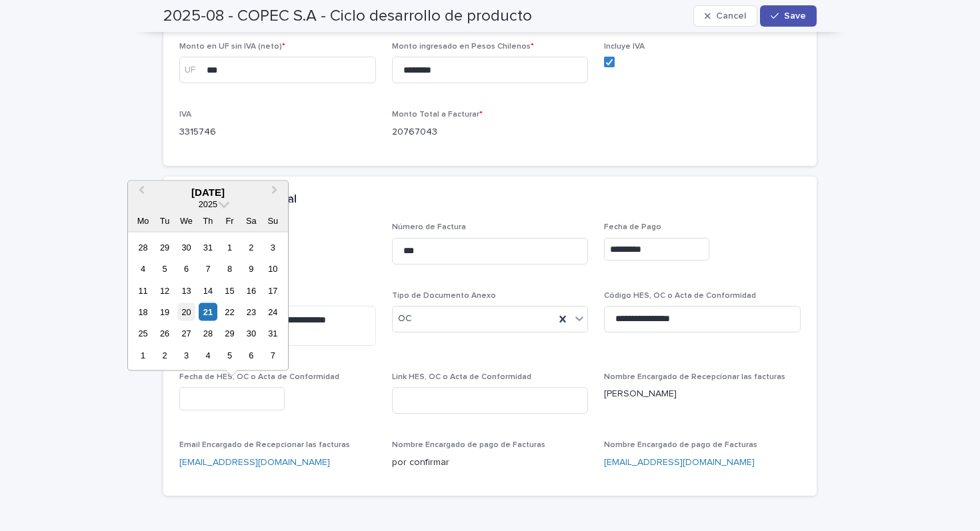 The height and width of the screenshot is (531, 980). Describe the element at coordinates (230, 355) in the screenshot. I see `div: Choose Friday, 5 September 2025` at that location.